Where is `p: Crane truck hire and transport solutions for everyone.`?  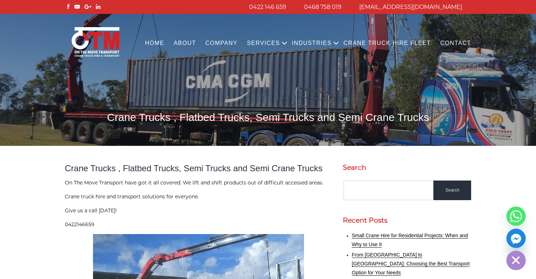 p: Crane truck hire and transport solutions for everyone. is located at coordinates (199, 197).